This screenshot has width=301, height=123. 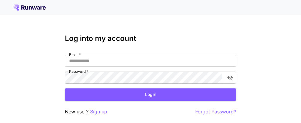 What do you see at coordinates (150, 38) in the screenshot?
I see `h3: Log into my account` at bounding box center [150, 38].